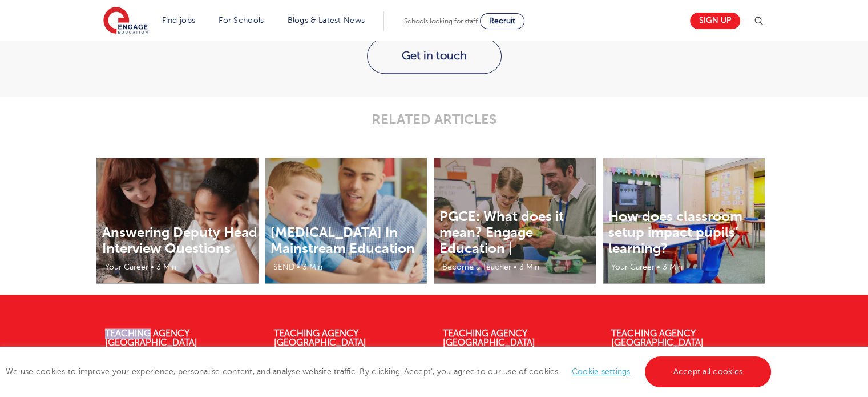 This screenshot has width=868, height=397. I want to click on img: Engage Education, so click(125, 21).